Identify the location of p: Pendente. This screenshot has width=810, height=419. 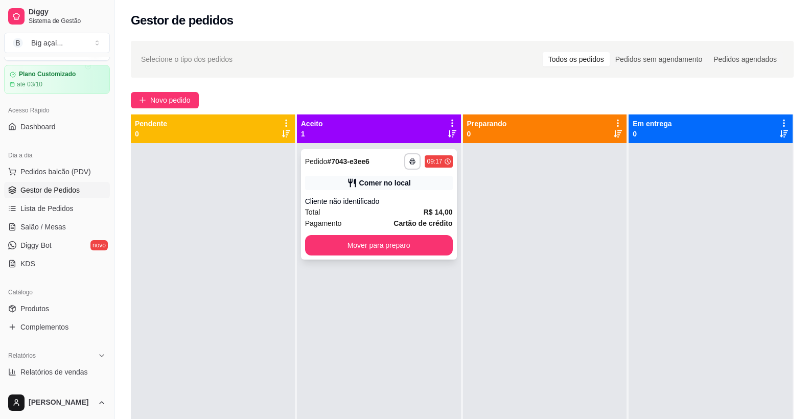
(151, 124).